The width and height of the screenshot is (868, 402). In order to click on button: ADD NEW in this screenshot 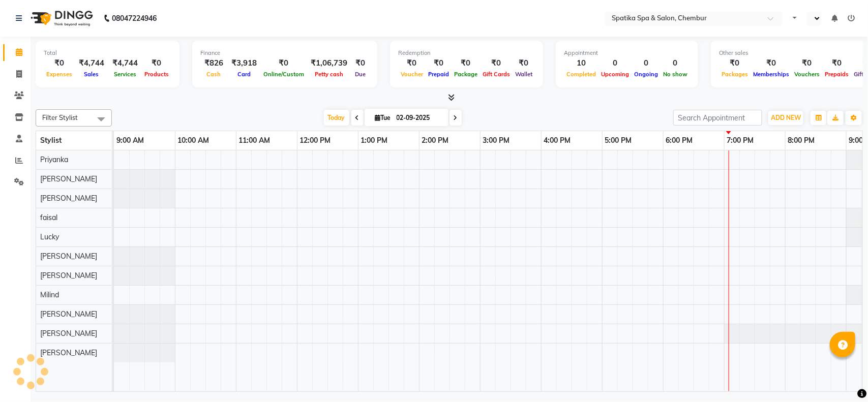, I will do `click(786, 118)`.